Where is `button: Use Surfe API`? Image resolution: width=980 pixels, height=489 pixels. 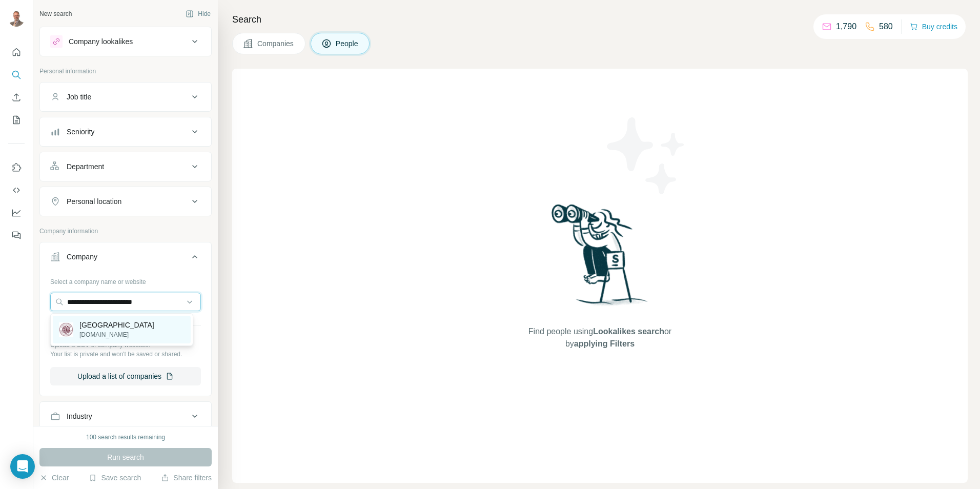
button: Use Surfe API is located at coordinates (17, 190).